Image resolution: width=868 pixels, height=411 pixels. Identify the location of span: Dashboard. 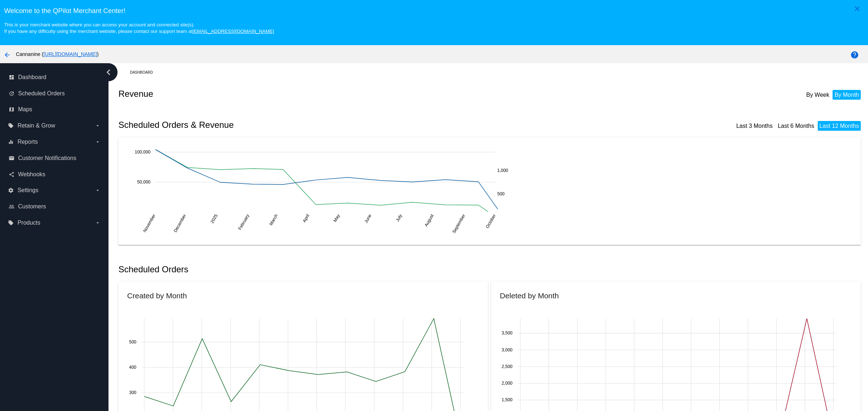
(32, 77).